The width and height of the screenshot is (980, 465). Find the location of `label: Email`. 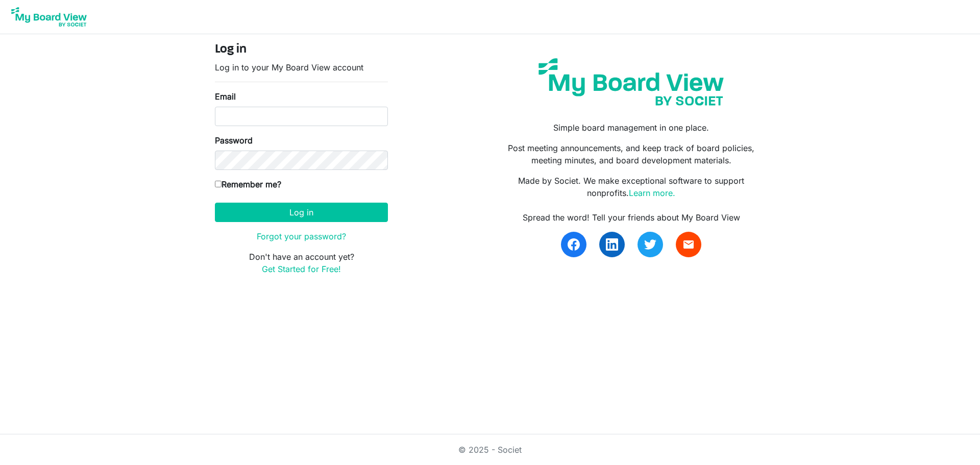

label: Email is located at coordinates (226, 97).